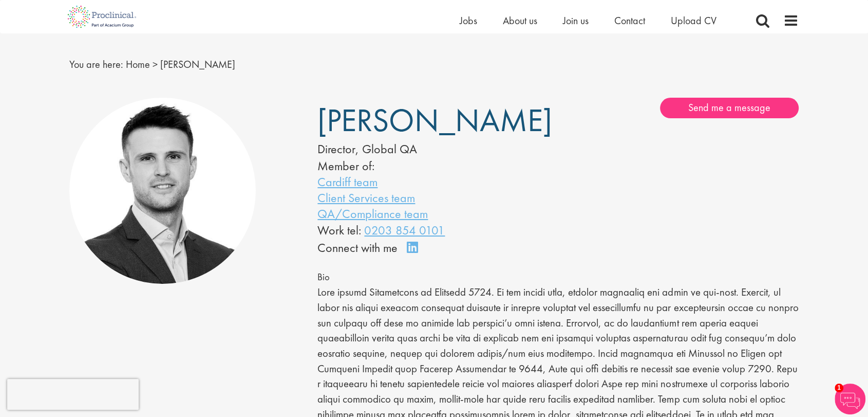  Describe the element at coordinates (422, 149) in the screenshot. I see `div: Director, Global QA` at that location.